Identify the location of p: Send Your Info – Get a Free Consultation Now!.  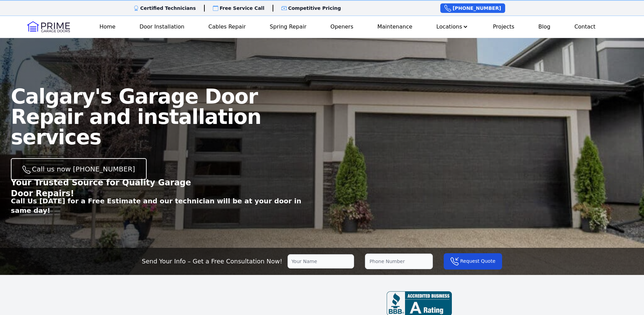
(212, 262).